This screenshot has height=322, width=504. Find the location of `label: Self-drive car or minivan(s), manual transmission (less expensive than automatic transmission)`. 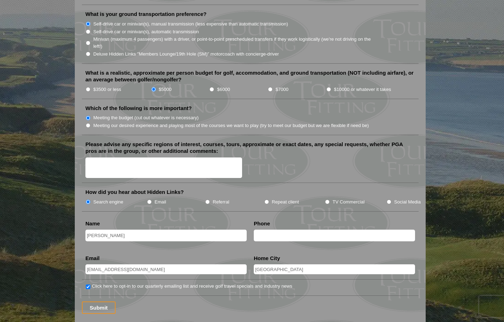

label: Self-drive car or minivan(s), manual transmission (less expensive than automatic transmission) is located at coordinates (190, 24).